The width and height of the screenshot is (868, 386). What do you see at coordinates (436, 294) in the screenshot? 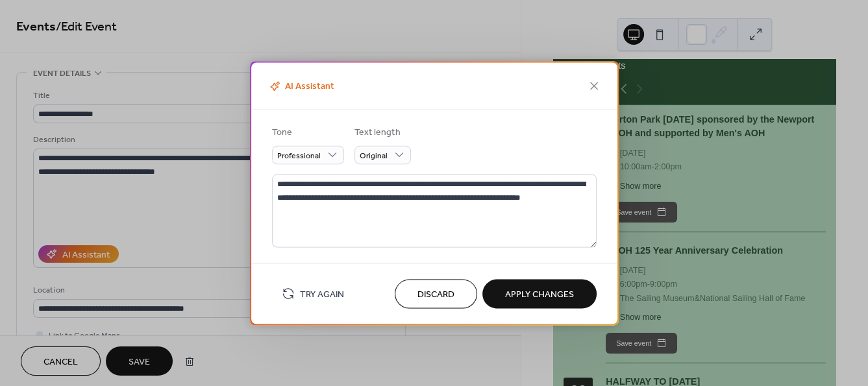
I see `span: Discard` at bounding box center [436, 294].